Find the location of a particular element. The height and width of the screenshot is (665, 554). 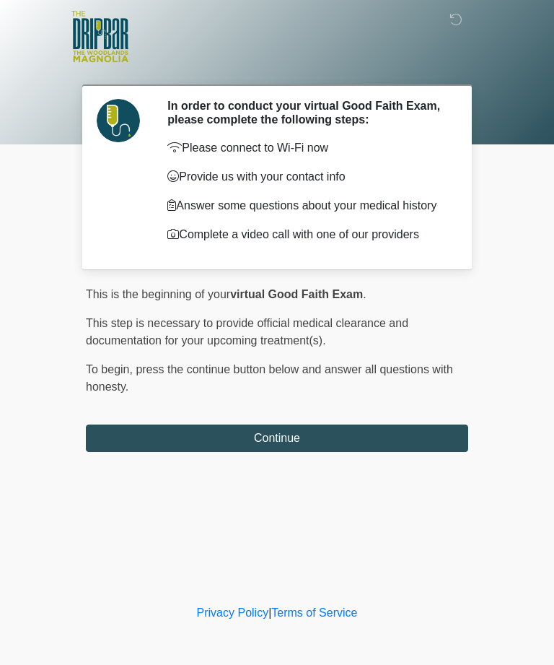

p: Provide us with your contact info is located at coordinates (307, 177).